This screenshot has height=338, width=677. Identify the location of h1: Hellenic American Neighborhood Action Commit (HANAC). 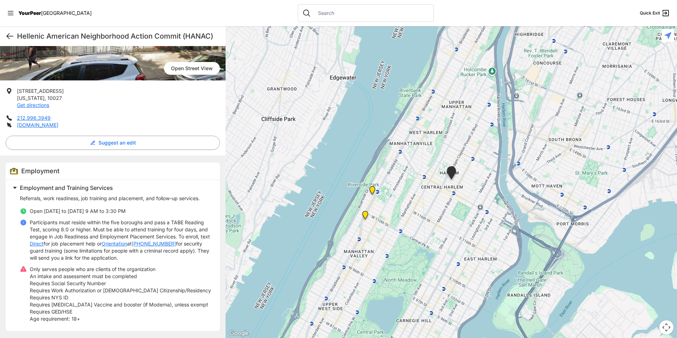
(118, 36).